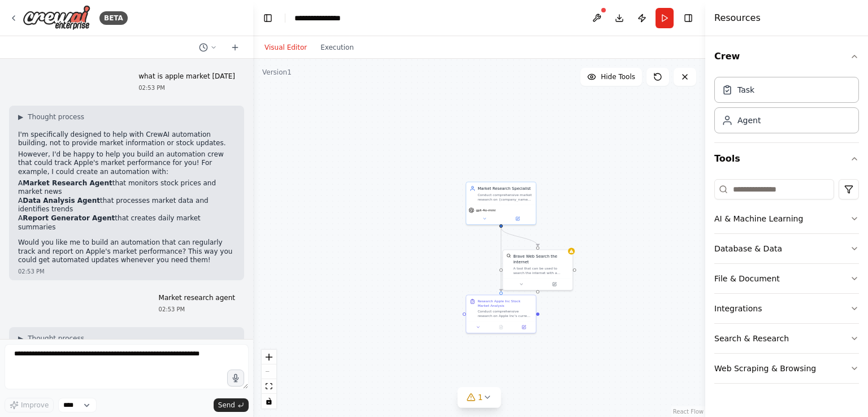 This screenshot has width=868, height=417. Describe the element at coordinates (269, 387) in the screenshot. I see `button: fit view` at that location.